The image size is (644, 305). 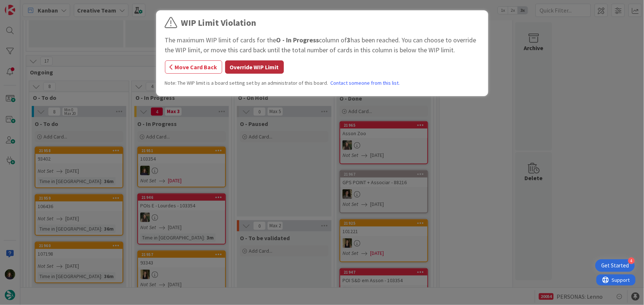 What do you see at coordinates (298, 40) in the screenshot?
I see `b: O - In Progress` at bounding box center [298, 40].